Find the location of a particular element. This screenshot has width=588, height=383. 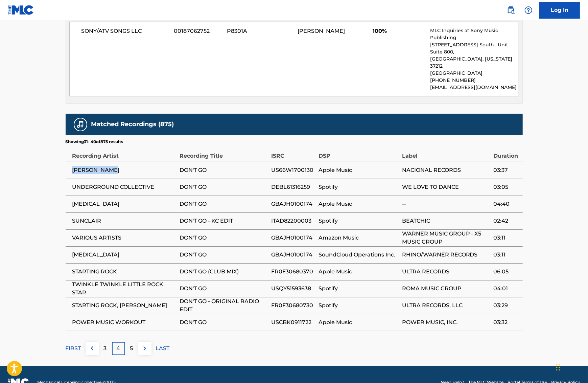

span: 04:40 is located at coordinates (506, 204).